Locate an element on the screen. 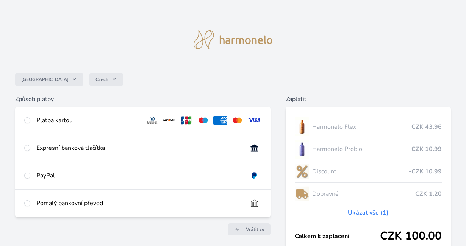 The image size is (466, 246). span: Harmonelo Probio is located at coordinates (362, 149).